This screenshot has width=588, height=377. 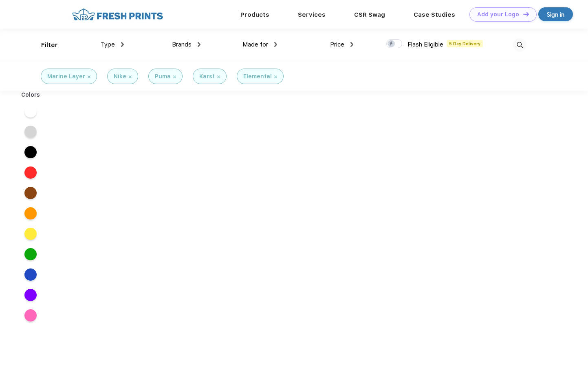 What do you see at coordinates (120, 76) in the screenshot?
I see `div: Nike` at bounding box center [120, 76].